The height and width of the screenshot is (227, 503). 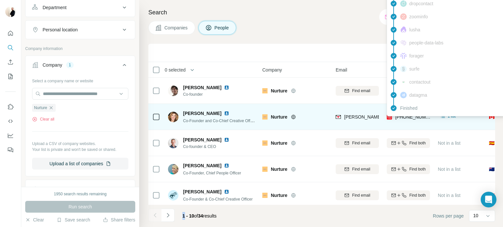 I want to click on button: Clear, so click(x=34, y=220).